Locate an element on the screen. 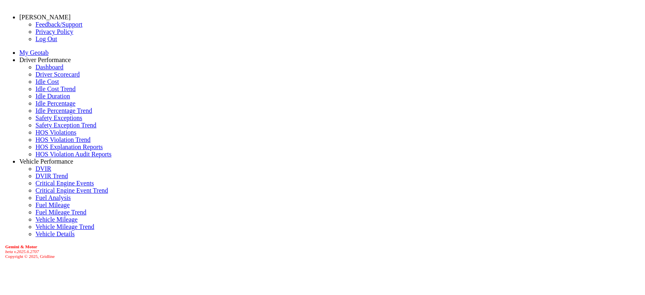 This screenshot has height=295, width=645. a: DVIR Trend is located at coordinates (52, 176).